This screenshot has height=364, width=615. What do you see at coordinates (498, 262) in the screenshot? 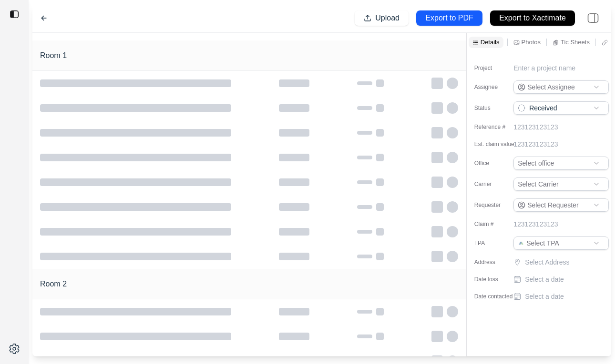
I see `label: Address` at bounding box center [498, 262].